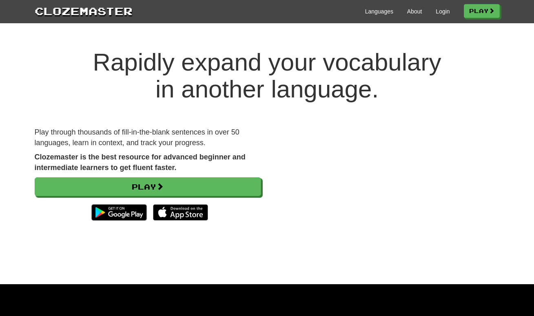  What do you see at coordinates (148, 137) in the screenshot?
I see `p: Play through thousands of fill-in-the-blank sentences in over 50 languages, learn in context, and...` at bounding box center [148, 137].